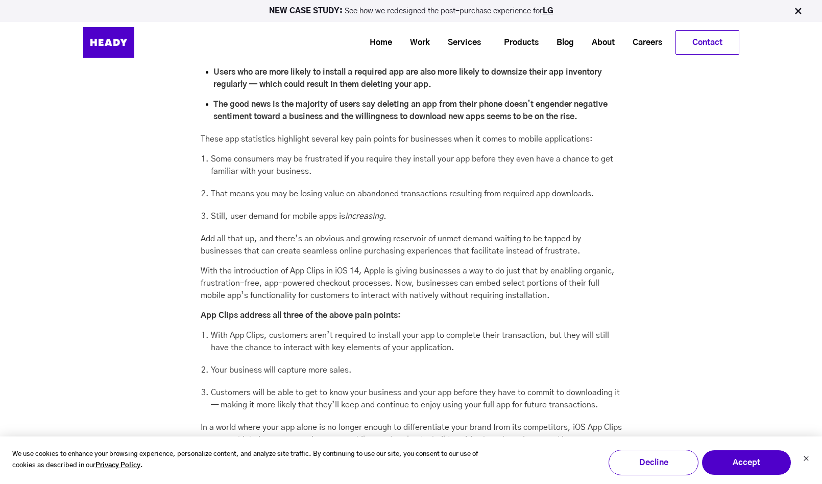 This screenshot has width=822, height=484. Describe the element at coordinates (408, 78) in the screenshot. I see `strong: Users who are more likely to install a required app are also more likely to downsize their app in...` at that location.